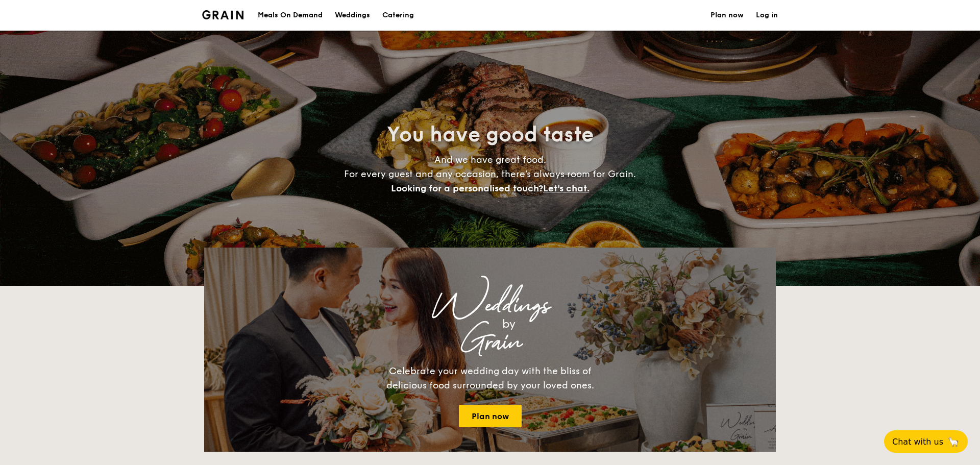 The image size is (980, 465). What do you see at coordinates (490, 306) in the screenshot?
I see `div: Weddings` at bounding box center [490, 306].